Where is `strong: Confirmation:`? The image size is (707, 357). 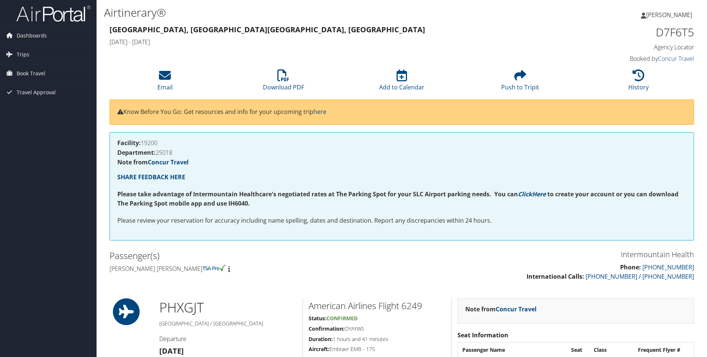 strong: Confirmation: is located at coordinates (326, 329).